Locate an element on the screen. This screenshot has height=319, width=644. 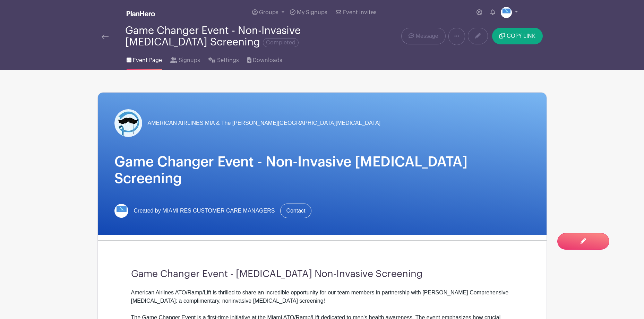
a: Downloads is located at coordinates (265, 59).